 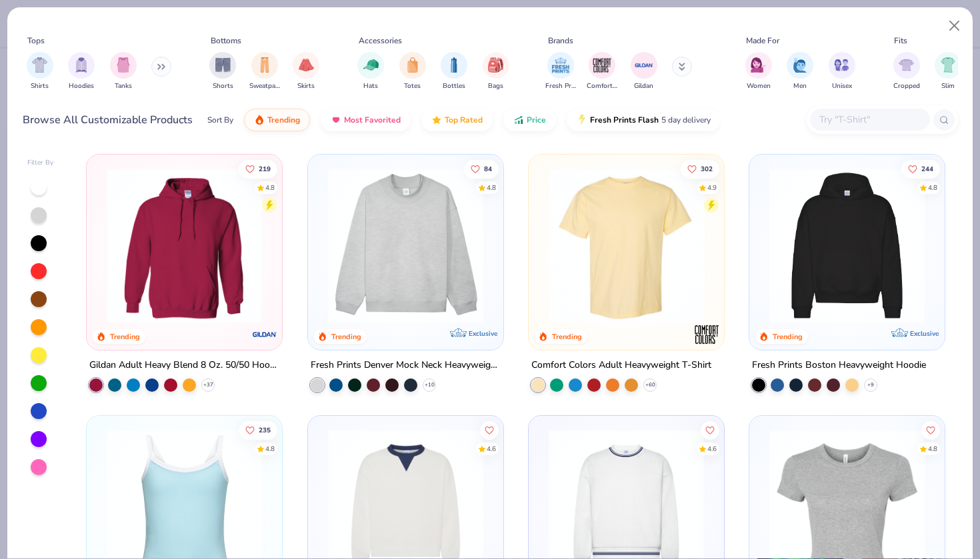 What do you see at coordinates (644, 120) in the screenshot?
I see `button: Fresh Prints Flash5 day delivery` at bounding box center [644, 120].